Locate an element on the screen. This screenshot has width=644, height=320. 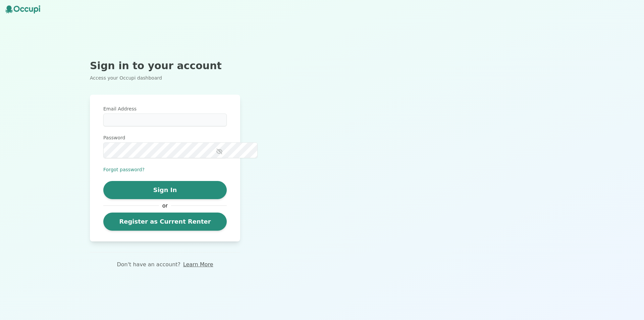
p: Access your Occupi dashboard is located at coordinates (165, 78).